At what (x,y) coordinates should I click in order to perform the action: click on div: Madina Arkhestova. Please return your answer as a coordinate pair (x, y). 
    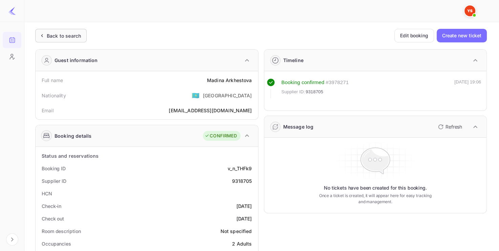
    Looking at the image, I should click on (229, 80).